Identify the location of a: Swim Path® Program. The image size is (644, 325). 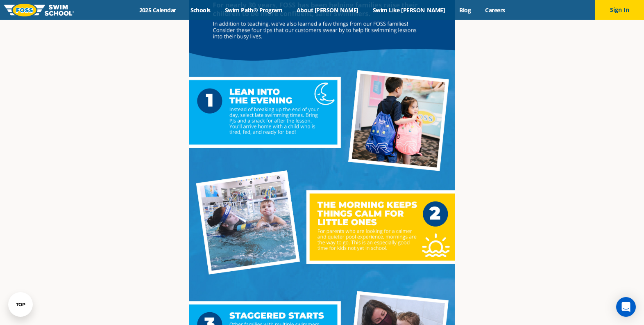
(253, 10).